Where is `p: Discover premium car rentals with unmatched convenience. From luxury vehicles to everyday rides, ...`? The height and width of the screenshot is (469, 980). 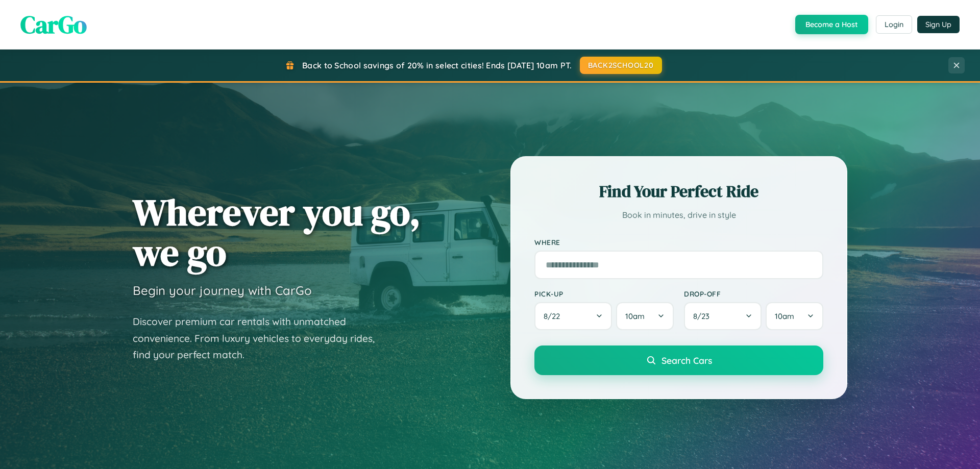 p: Discover premium car rentals with unmatched convenience. From luxury vehicles to everyday rides, ... is located at coordinates (261, 338).